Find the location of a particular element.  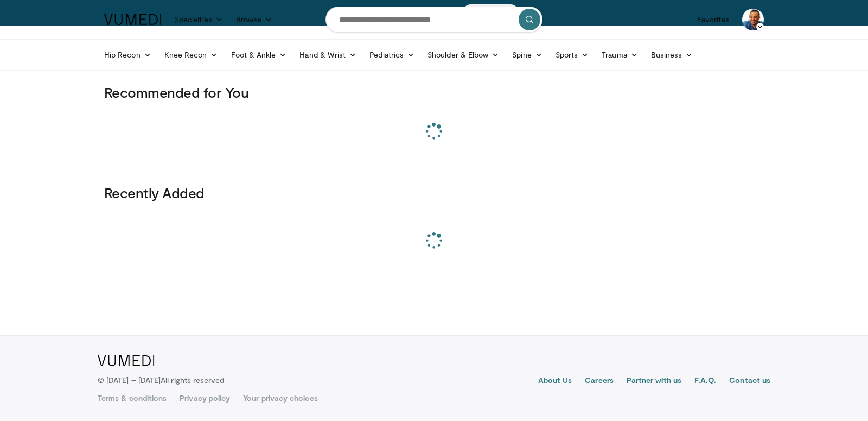

a: Foot & Ankle is located at coordinates (259, 55).